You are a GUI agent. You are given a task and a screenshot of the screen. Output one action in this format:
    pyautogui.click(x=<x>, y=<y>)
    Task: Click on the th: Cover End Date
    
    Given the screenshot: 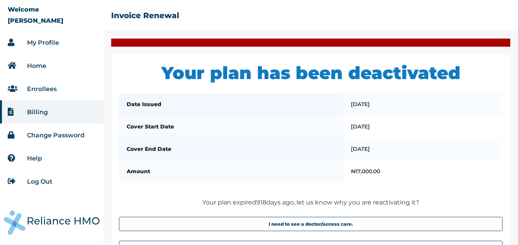 What is the action you would take?
    pyautogui.click(x=231, y=149)
    